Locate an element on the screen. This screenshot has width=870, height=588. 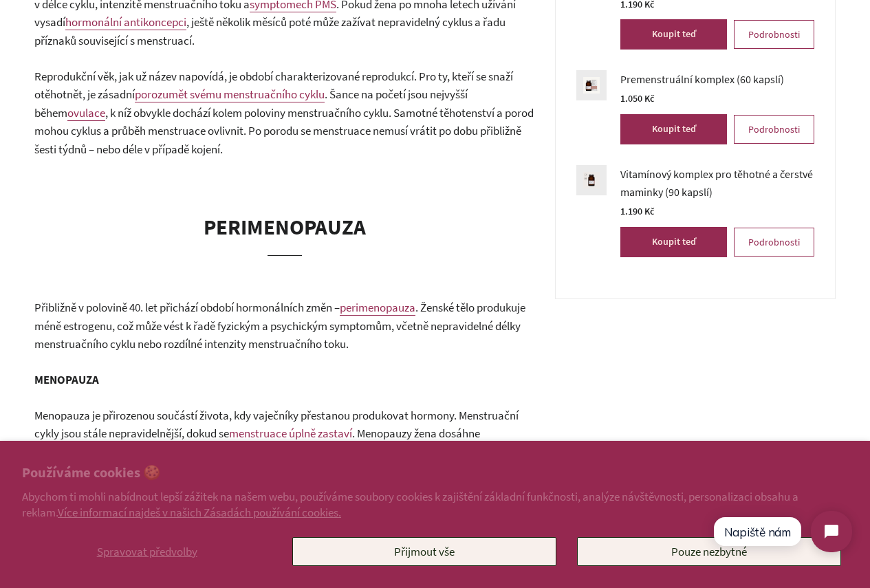
button: Napiště nám is located at coordinates (56, 32).